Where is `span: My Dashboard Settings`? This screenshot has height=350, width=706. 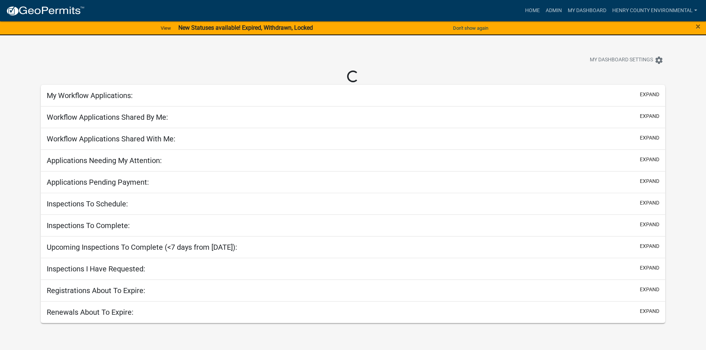
span: My Dashboard Settings is located at coordinates (621, 60).